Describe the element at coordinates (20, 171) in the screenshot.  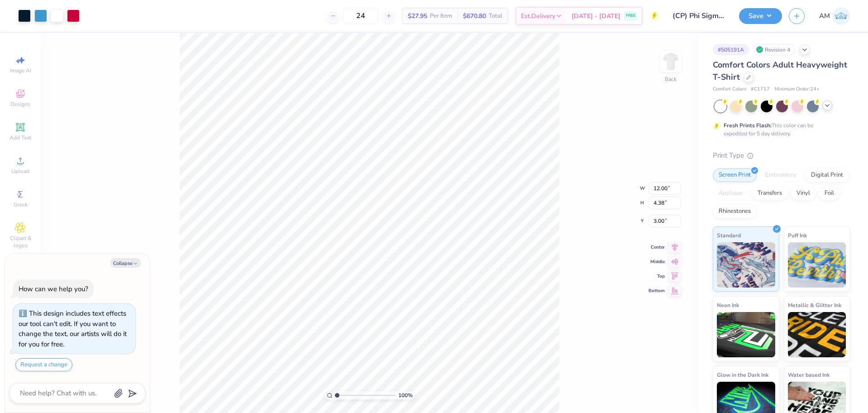
I see `span: Upload` at that location.